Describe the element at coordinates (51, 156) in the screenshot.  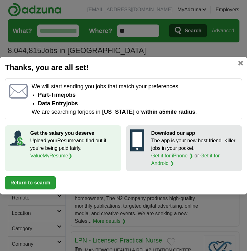
I see `a: ValueMyResume❯` at that location.